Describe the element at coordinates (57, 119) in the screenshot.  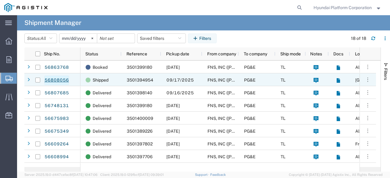
I see `a: 56675983` at that location.